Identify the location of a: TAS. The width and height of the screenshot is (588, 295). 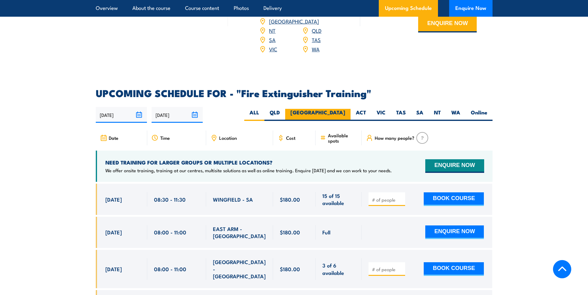
(316, 40).